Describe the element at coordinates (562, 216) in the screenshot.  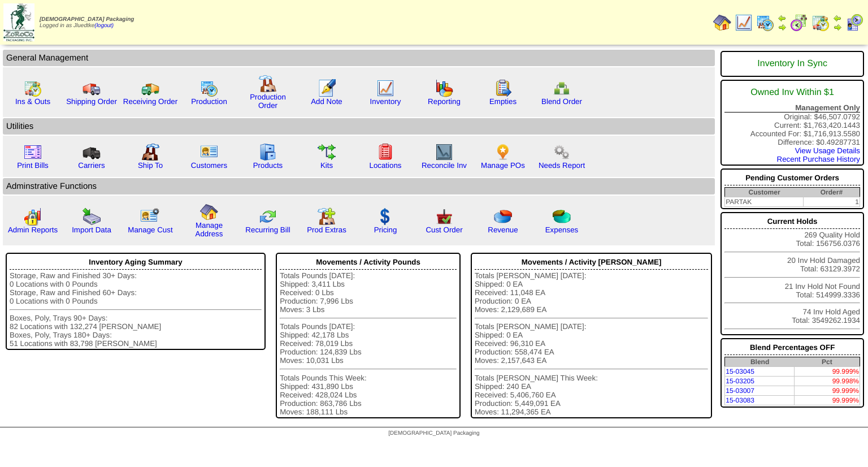
I see `img: pie_chart2.png` at that location.